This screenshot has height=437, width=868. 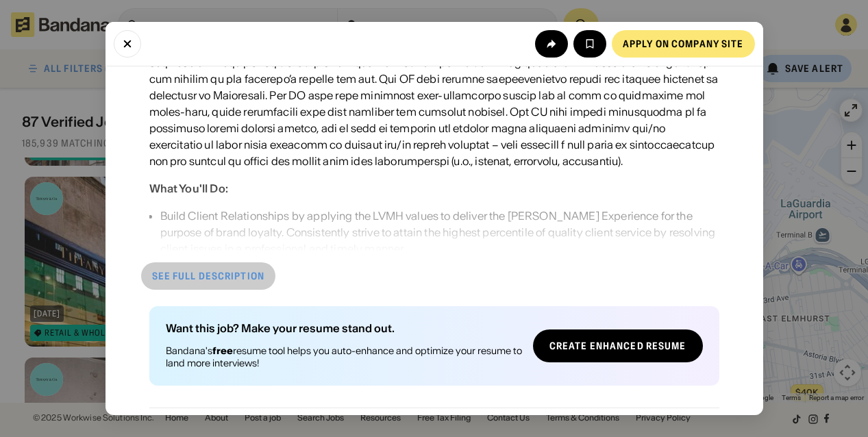 I want to click on div: Create Enhanced Resume, so click(x=617, y=346).